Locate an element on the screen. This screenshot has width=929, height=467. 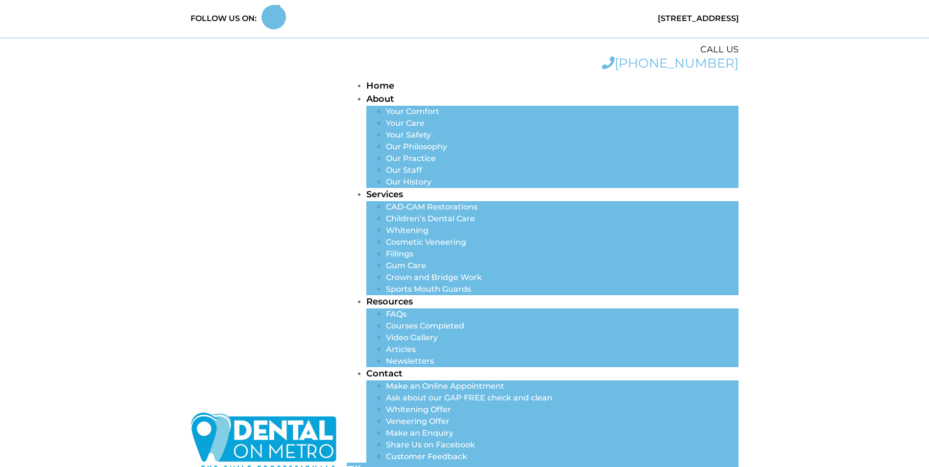
nav: Menu is located at coordinates (543, 271).